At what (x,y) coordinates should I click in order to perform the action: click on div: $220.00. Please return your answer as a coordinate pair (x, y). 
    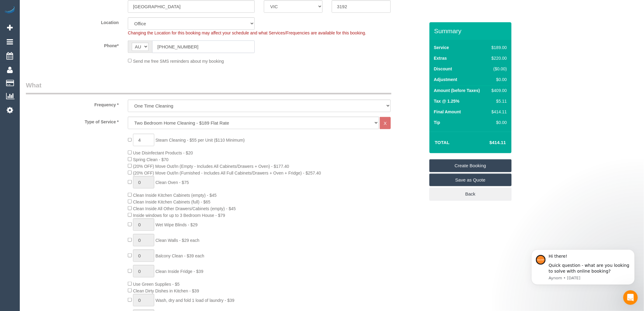
    Looking at the image, I should click on (498, 58).